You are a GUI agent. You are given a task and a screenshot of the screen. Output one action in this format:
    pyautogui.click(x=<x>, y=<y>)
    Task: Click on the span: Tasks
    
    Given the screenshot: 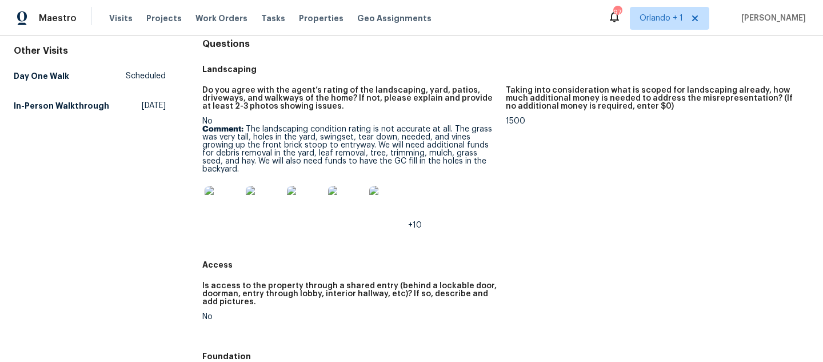 What is the action you would take?
    pyautogui.click(x=273, y=18)
    